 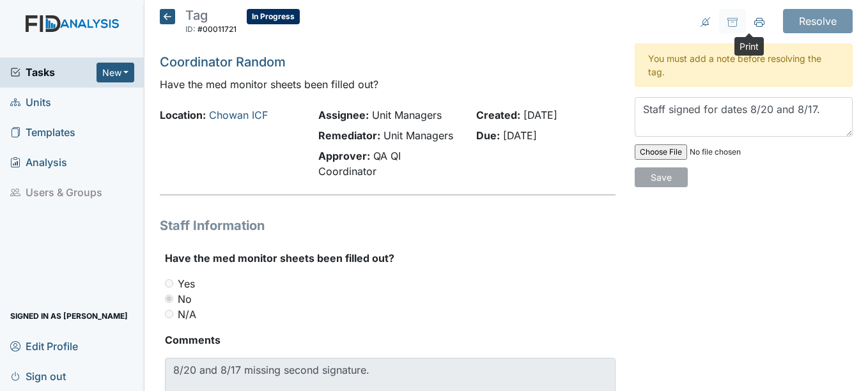 I want to click on strong: Location:, so click(x=183, y=115).